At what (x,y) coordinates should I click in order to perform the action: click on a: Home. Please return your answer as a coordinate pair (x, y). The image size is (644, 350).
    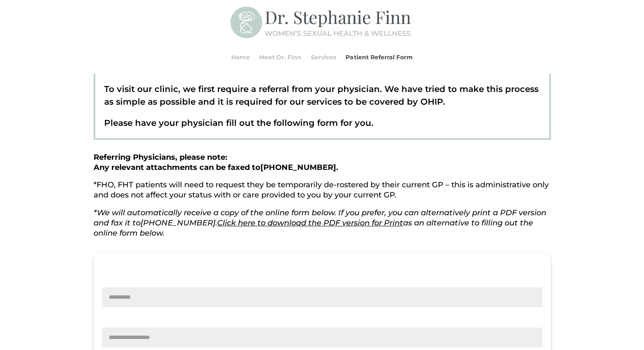
    Looking at the image, I should click on (241, 57).